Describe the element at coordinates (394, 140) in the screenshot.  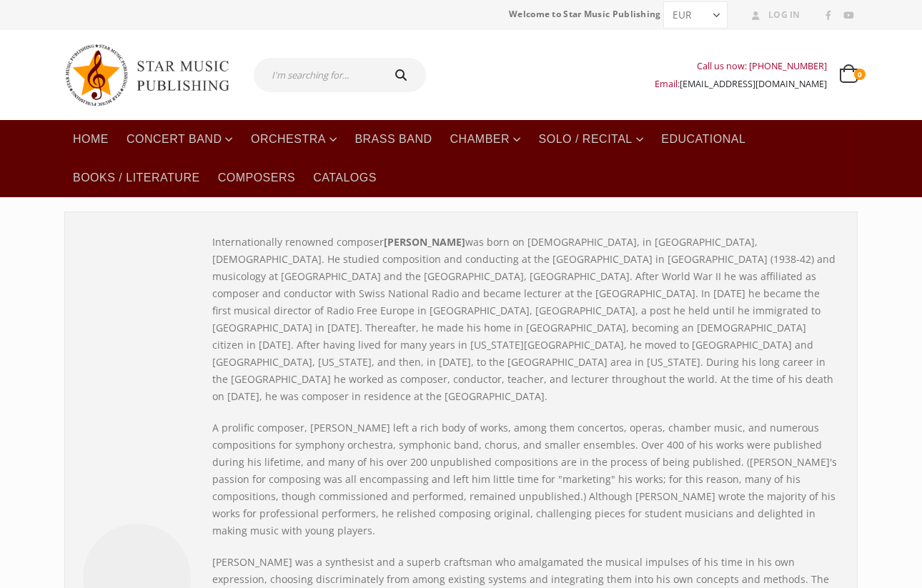
I see `a: Brass Band` at that location.